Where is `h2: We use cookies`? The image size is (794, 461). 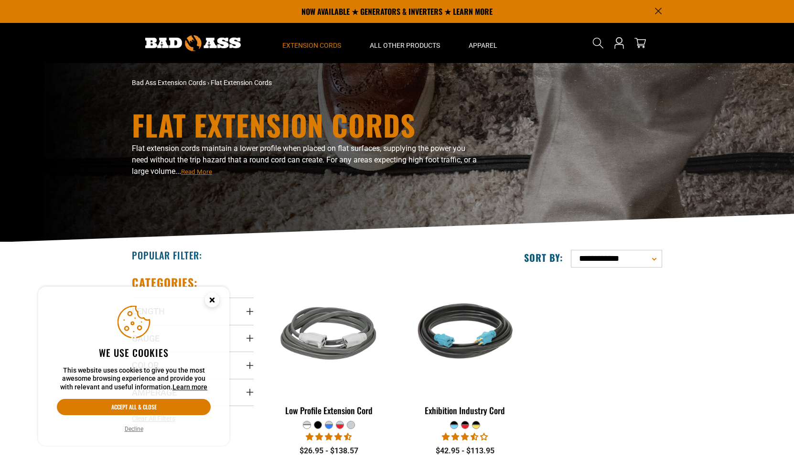 h2: We use cookies is located at coordinates (134, 353).